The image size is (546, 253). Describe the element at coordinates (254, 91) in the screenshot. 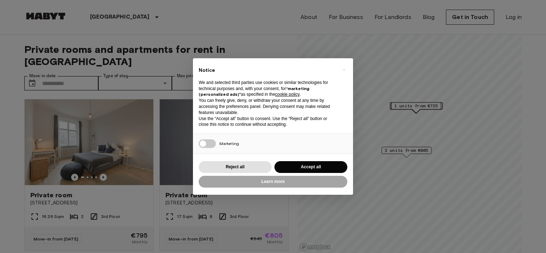

I see `strong: “marketing (personalized ads)”` at that location.